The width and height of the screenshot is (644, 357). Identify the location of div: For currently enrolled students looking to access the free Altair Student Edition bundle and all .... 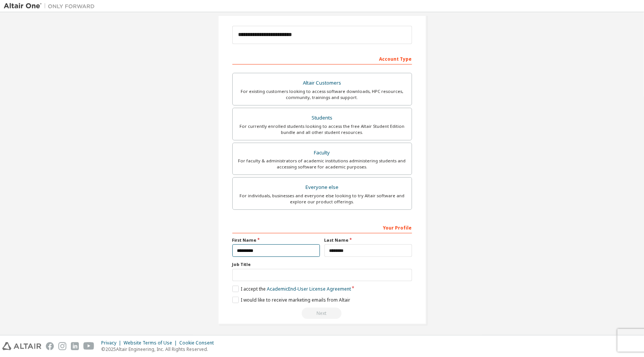
(322, 129).